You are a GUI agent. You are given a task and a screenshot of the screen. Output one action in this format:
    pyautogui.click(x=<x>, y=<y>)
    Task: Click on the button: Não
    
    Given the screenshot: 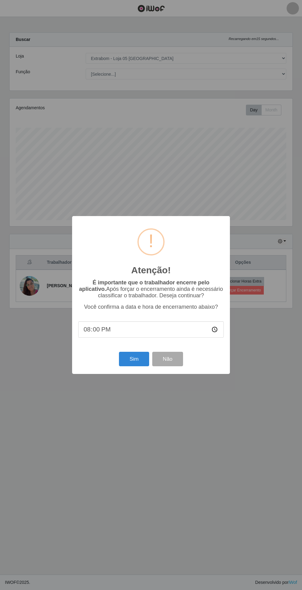 What is the action you would take?
    pyautogui.click(x=167, y=359)
    